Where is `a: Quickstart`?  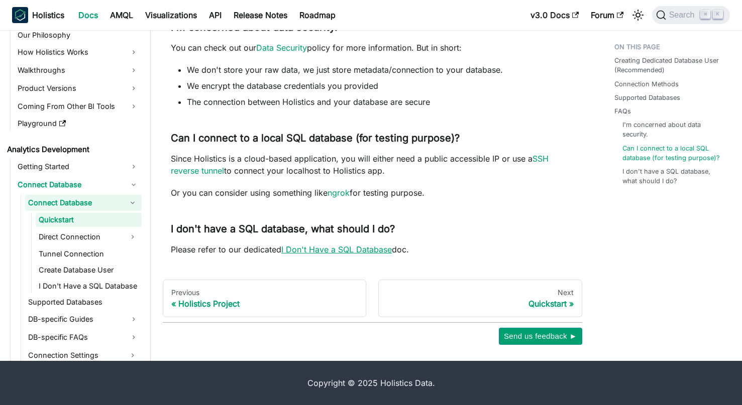 a: Quickstart is located at coordinates (88, 220).